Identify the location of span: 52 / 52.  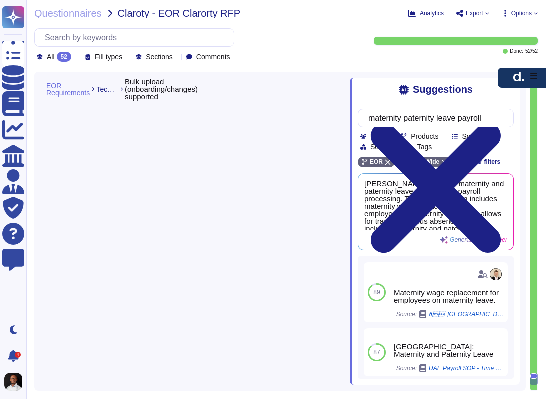
(532, 51).